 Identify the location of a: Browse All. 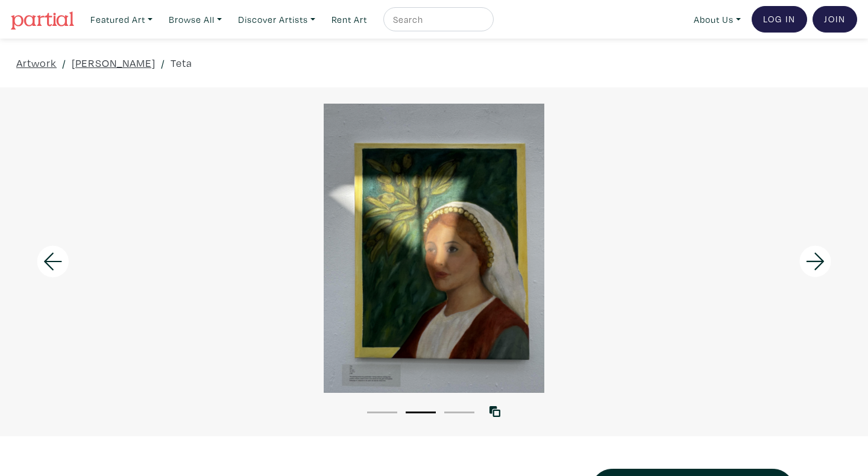
(195, 19).